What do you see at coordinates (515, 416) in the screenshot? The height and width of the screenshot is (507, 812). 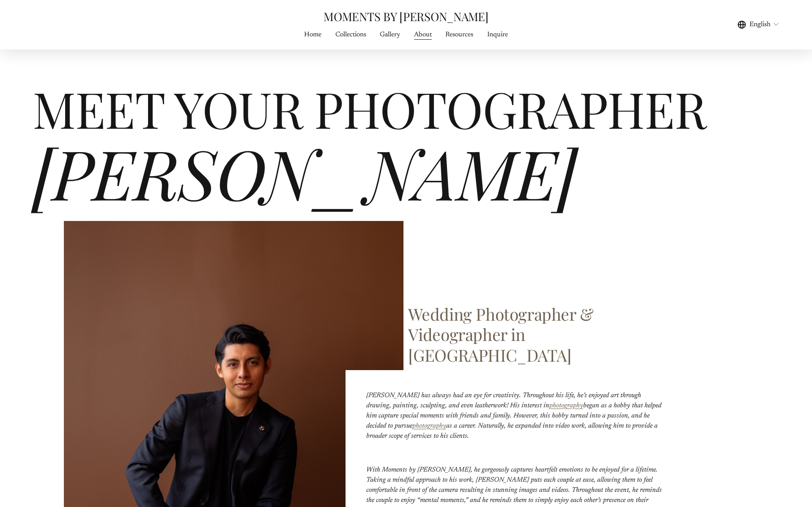 I see `em: began as a hobby that helped him capture special moments with friends and family. However, this h...` at bounding box center [515, 416].